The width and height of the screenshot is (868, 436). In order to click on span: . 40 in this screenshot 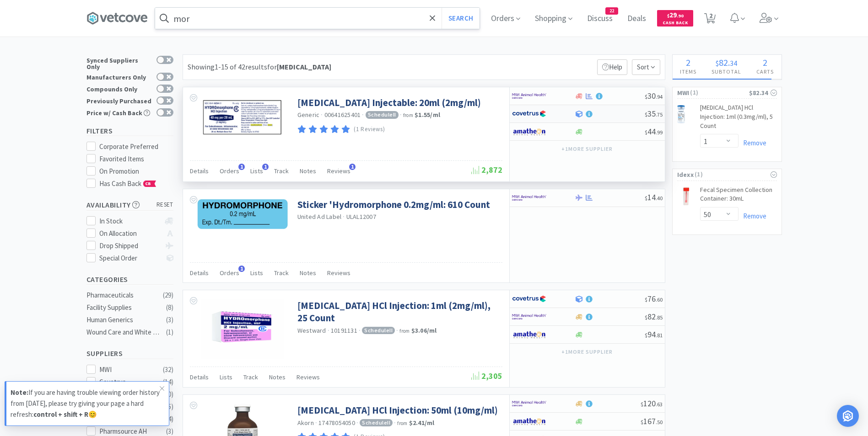, I will do `click(659, 198)`.